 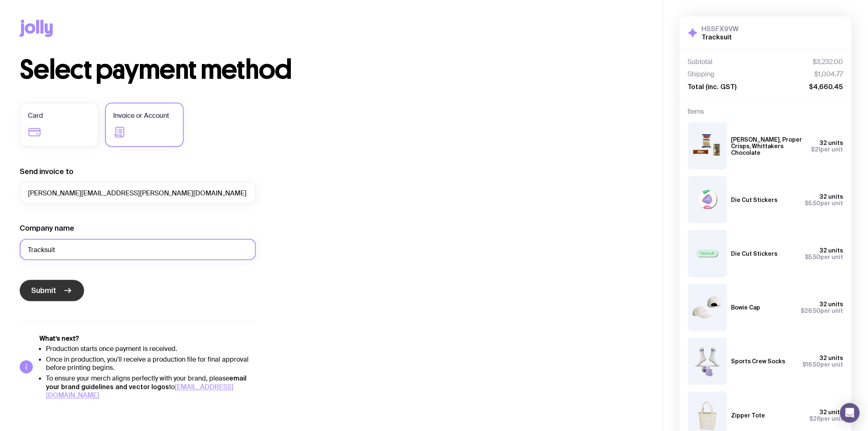 I want to click on h3: Zipper Tote, so click(x=748, y=415).